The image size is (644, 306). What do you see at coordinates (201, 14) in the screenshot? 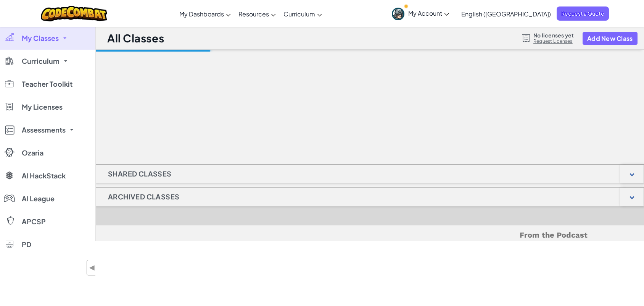
I see `span: My Dashboards` at bounding box center [201, 14].